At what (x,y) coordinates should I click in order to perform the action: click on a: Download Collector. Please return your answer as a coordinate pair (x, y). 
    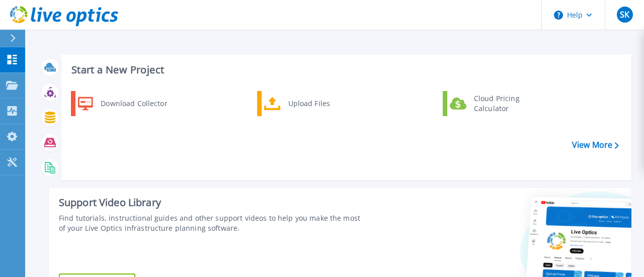
    Looking at the image, I should click on (122, 104).